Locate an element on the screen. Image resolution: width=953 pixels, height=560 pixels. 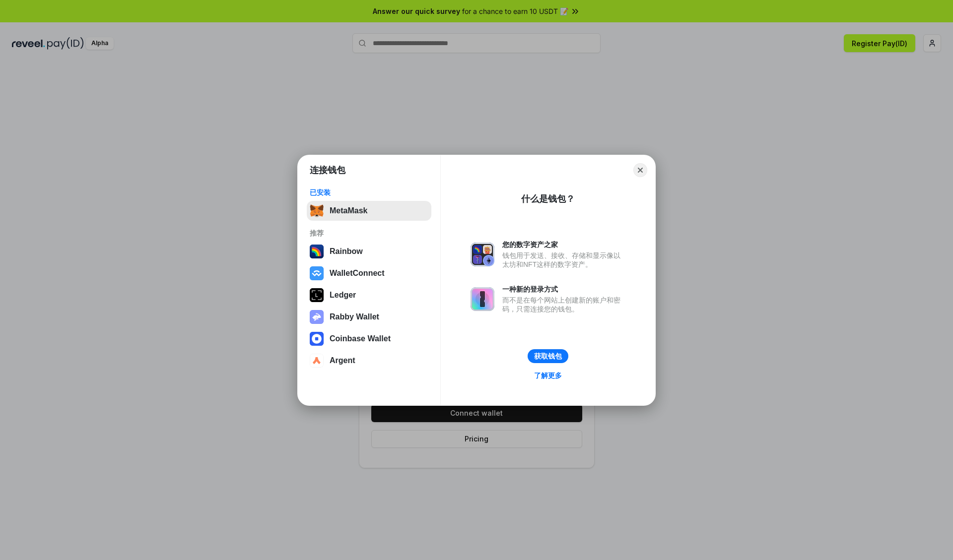
div: MetaMask is located at coordinates (348, 211).